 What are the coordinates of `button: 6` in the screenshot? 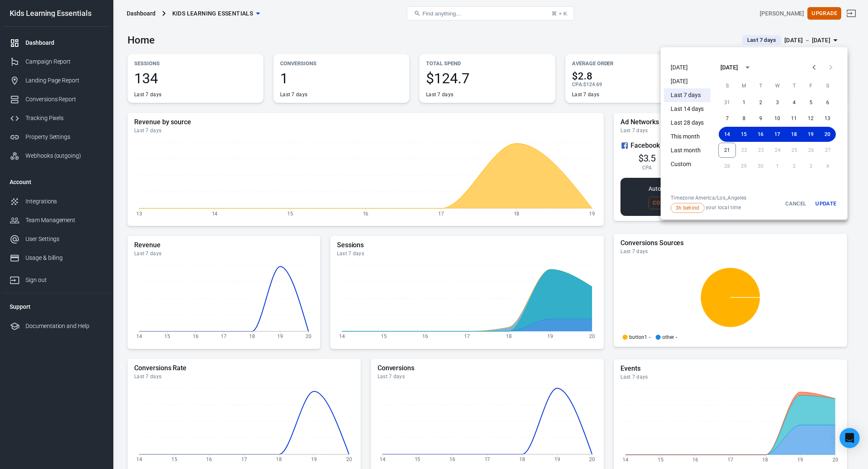 It's located at (828, 102).